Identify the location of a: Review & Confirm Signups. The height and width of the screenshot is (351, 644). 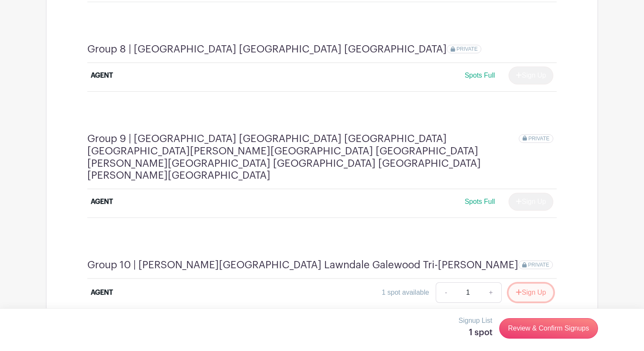
(548, 328).